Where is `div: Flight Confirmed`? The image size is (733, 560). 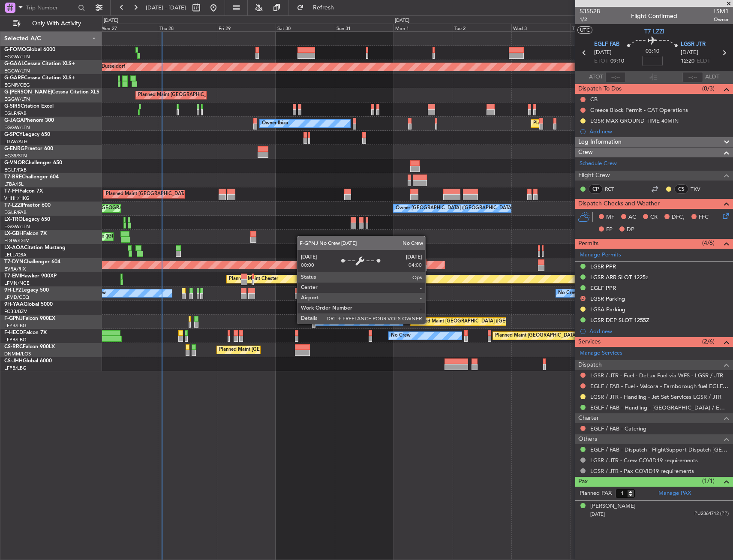 div: Flight Confirmed is located at coordinates (654, 16).